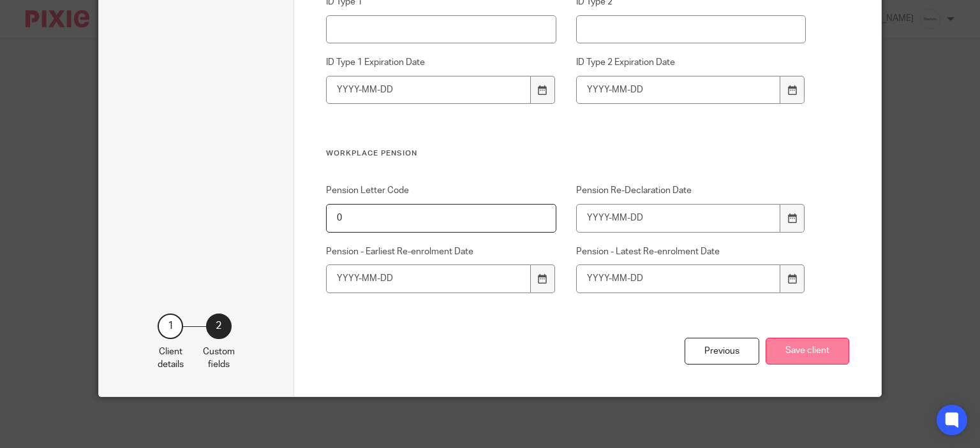 The width and height of the screenshot is (980, 448). What do you see at coordinates (691, 191) in the screenshot?
I see `label: Pension Re-Declaration Date` at bounding box center [691, 191].